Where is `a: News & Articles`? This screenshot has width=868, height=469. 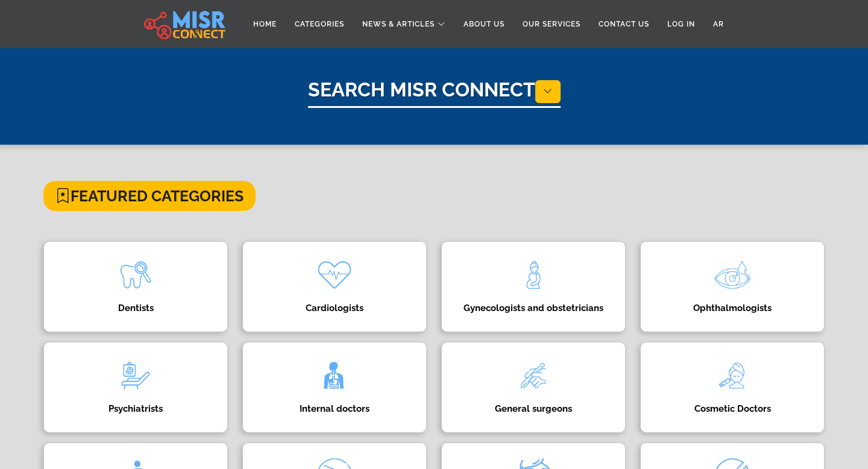
a: News & Articles is located at coordinates (404, 24).